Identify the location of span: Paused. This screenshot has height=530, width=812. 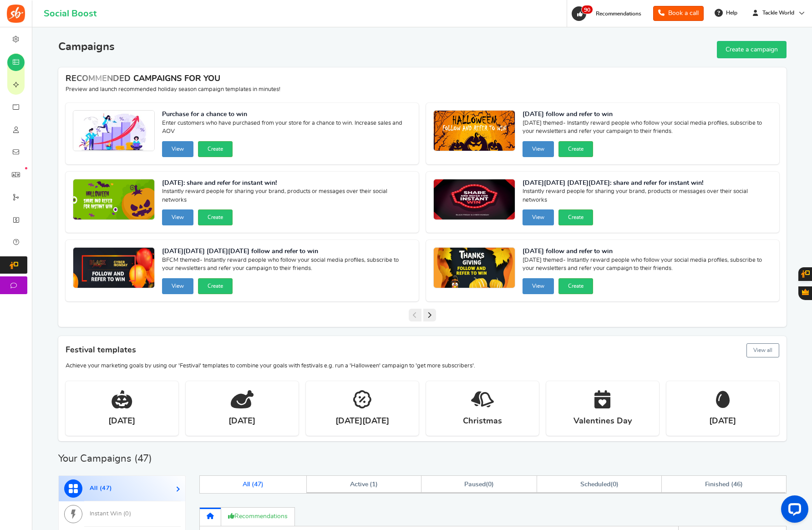
(475, 484).